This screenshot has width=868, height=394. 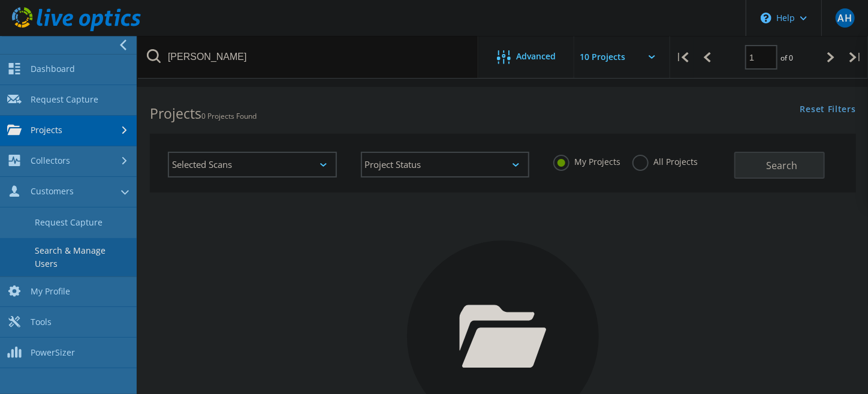 What do you see at coordinates (779, 165) in the screenshot?
I see `button: Search` at bounding box center [779, 165].